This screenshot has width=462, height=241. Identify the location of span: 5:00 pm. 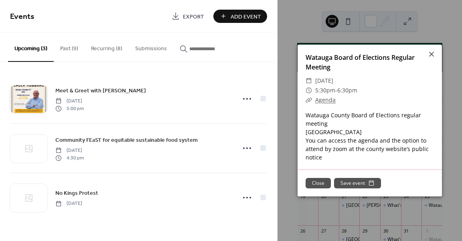
(69, 108).